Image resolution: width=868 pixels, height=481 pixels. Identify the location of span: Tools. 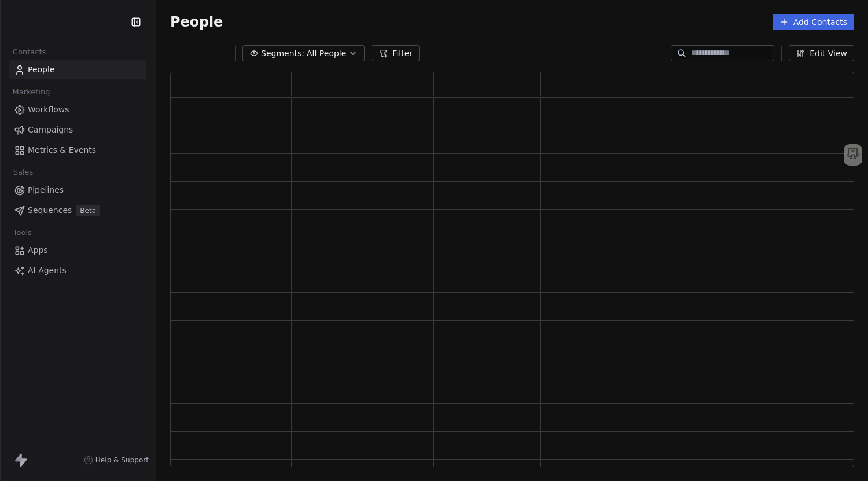
(22, 233).